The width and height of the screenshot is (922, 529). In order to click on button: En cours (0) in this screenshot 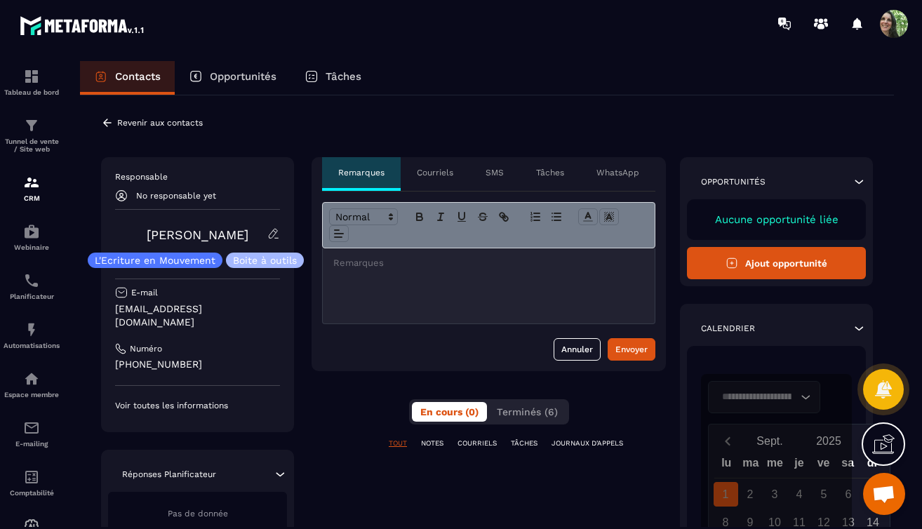, I will do `click(449, 412)`.